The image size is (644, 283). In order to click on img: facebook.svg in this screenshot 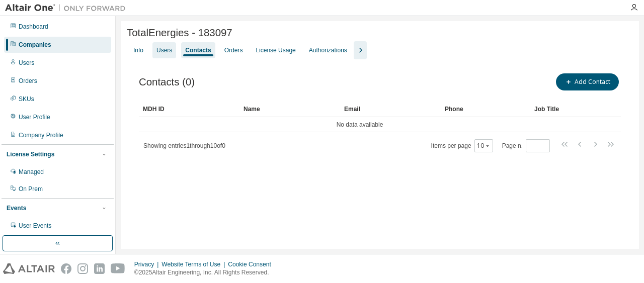, I will do `click(66, 269)`.